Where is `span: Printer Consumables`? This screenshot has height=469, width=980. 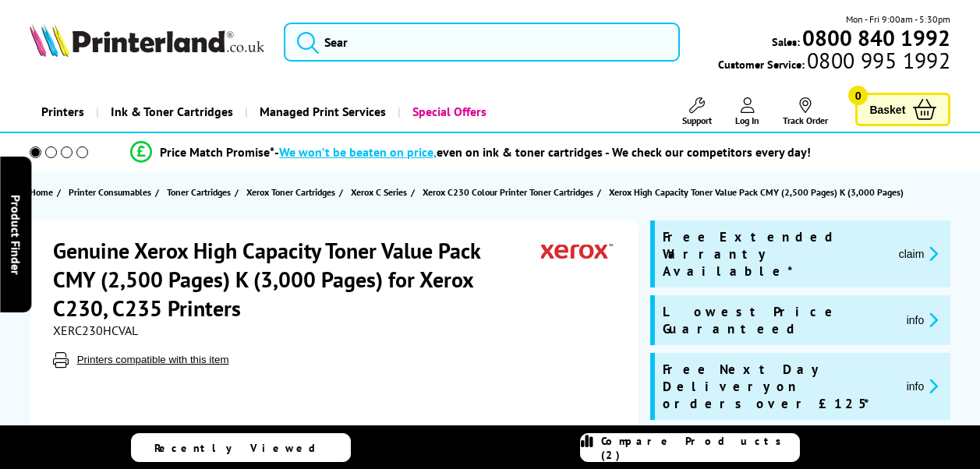
span: Printer Consumables is located at coordinates (110, 191).